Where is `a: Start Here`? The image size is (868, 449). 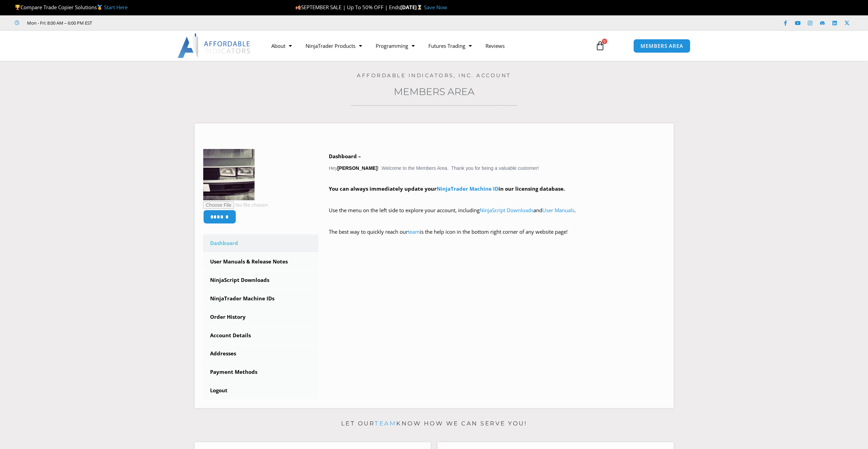
a: Start Here is located at coordinates (115, 7).